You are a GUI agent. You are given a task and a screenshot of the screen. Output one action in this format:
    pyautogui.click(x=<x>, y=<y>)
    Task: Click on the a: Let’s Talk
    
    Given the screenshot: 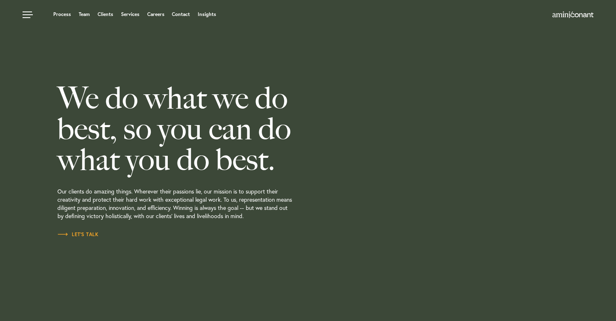 What is the action you would take?
    pyautogui.click(x=78, y=235)
    